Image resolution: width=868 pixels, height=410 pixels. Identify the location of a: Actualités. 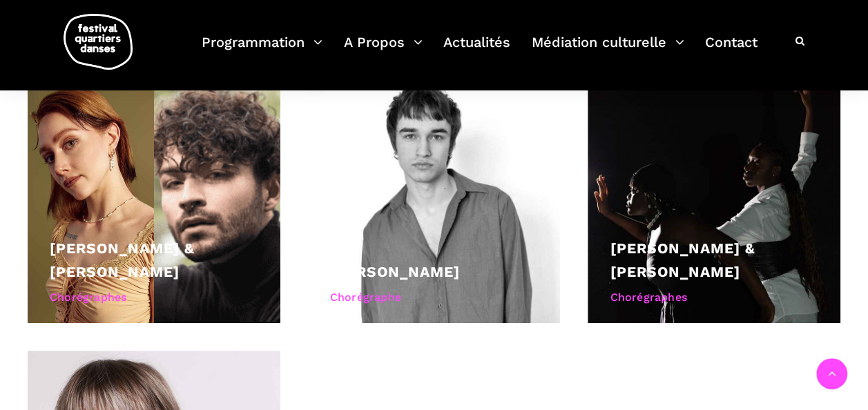
(476, 50).